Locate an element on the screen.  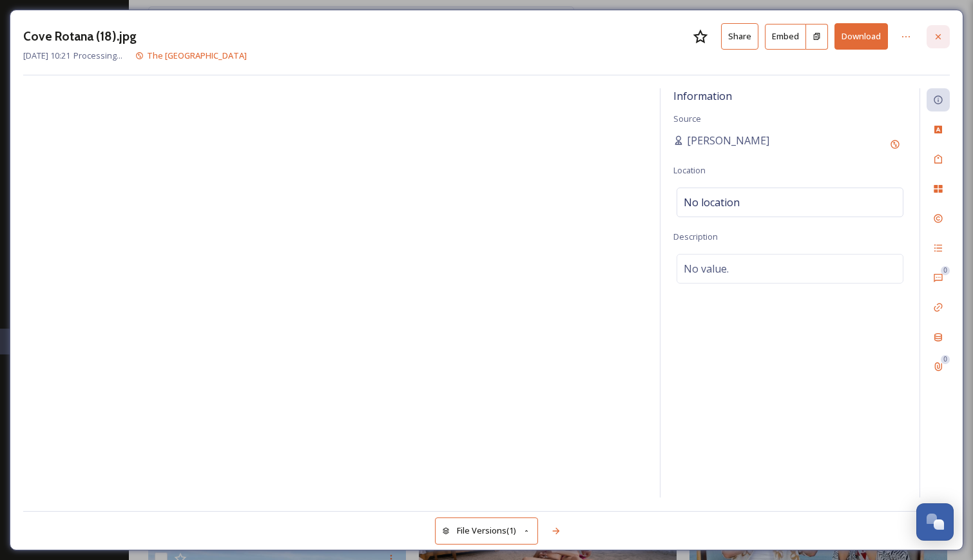
span: No location is located at coordinates (712, 202).